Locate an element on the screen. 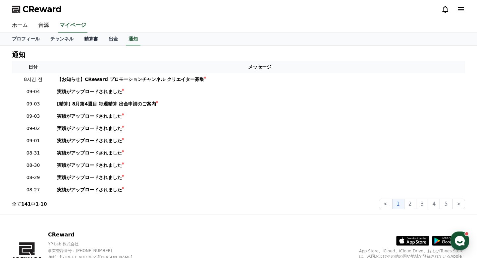  button: 2 is located at coordinates (410, 204).